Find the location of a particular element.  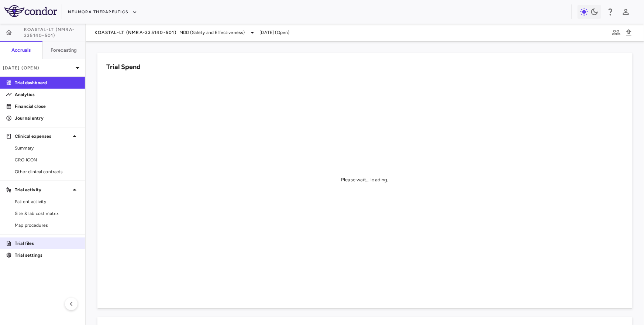

p: Trial activity is located at coordinates (42, 190).